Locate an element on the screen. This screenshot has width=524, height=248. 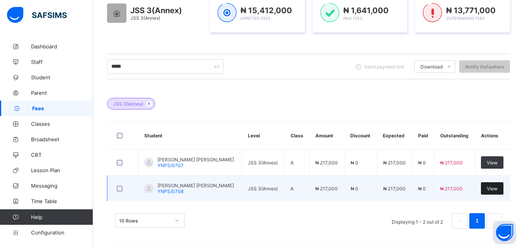
span: Broadsheet is located at coordinates (62, 140).